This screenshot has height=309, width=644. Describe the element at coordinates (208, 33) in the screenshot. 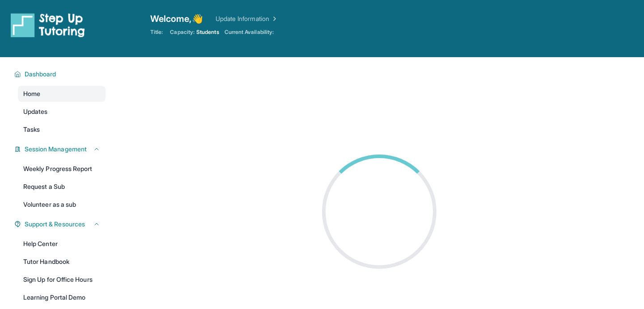

I see `span: Students` at that location.